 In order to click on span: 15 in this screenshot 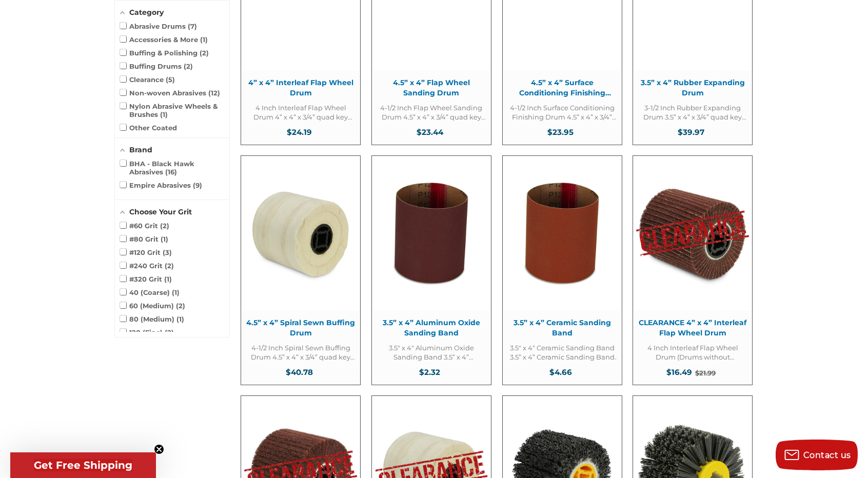, I will do `click(171, 136)`.